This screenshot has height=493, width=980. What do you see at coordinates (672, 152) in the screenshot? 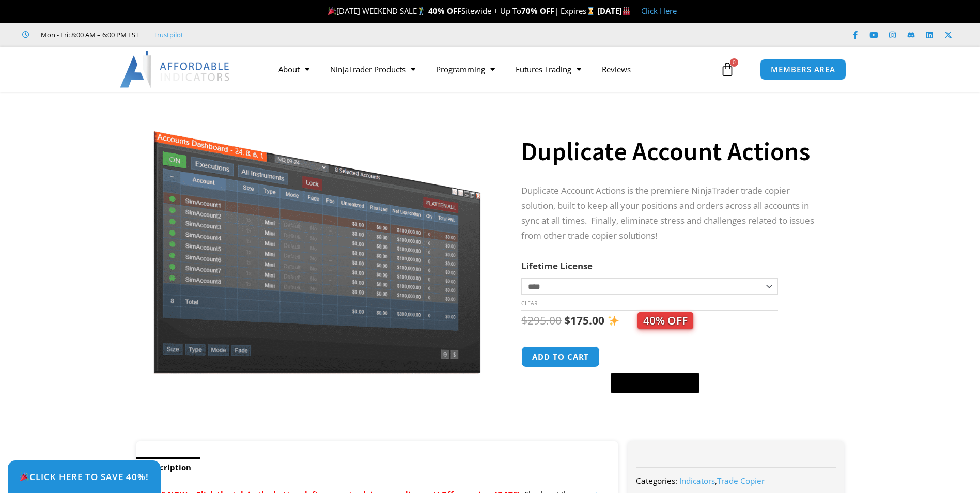
I see `h1: Duplicate Account Actions` at bounding box center [672, 152].